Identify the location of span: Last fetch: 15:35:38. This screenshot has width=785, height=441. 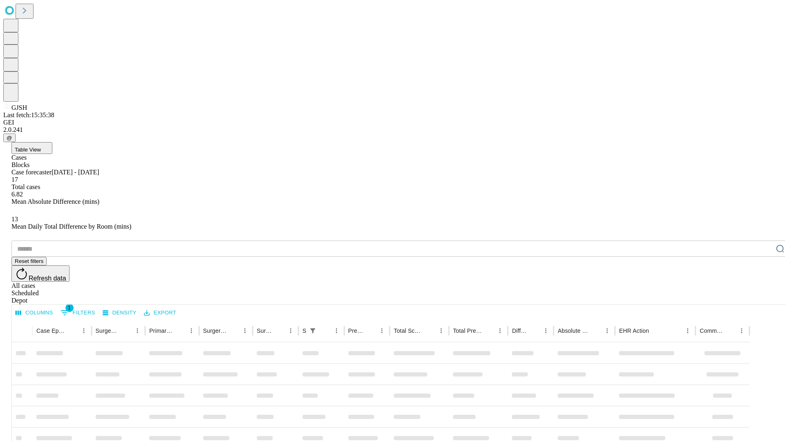
(29, 115).